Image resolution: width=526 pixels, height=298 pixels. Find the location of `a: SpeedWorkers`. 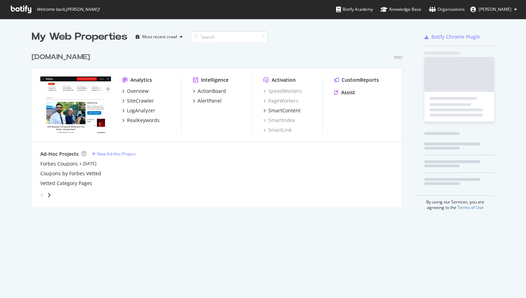

a: SpeedWorkers is located at coordinates (282, 91).